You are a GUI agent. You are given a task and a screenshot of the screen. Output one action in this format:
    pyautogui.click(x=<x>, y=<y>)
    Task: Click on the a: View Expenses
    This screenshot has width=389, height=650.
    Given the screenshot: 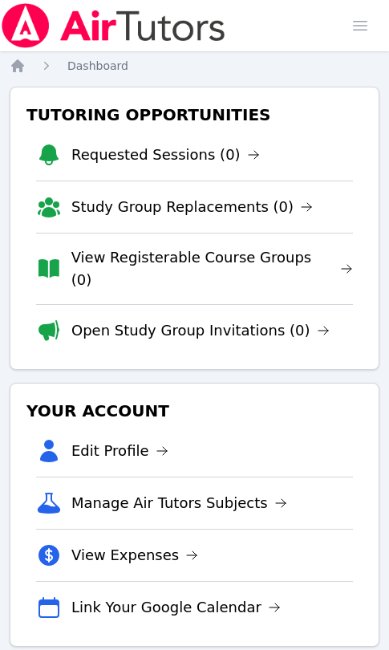 What is the action you would take?
    pyautogui.click(x=135, y=555)
    